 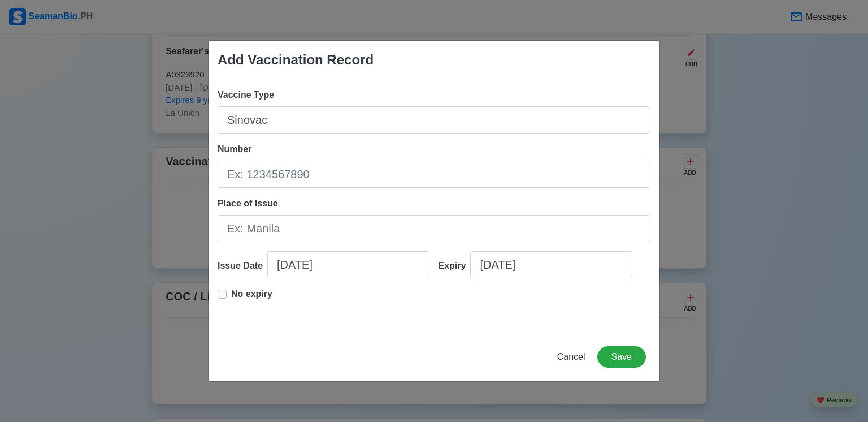 What do you see at coordinates (246, 95) in the screenshot?
I see `span: Vaccine Type` at bounding box center [246, 95].